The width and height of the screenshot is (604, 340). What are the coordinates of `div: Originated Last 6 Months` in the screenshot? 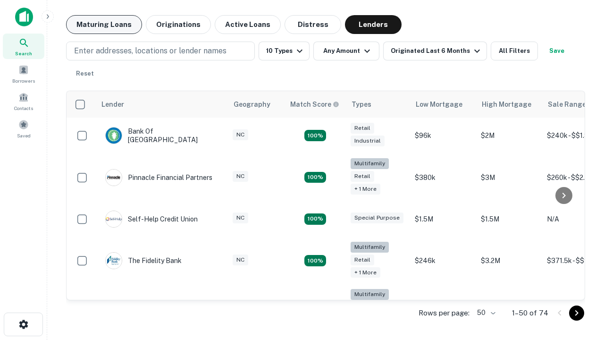 It's located at (437, 51).